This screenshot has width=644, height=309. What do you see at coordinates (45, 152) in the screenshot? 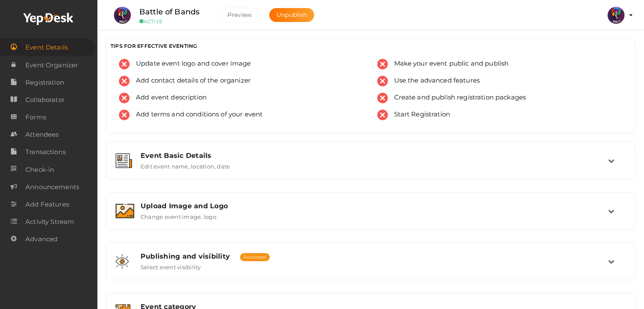
I see `span: Transactions` at bounding box center [45, 152].